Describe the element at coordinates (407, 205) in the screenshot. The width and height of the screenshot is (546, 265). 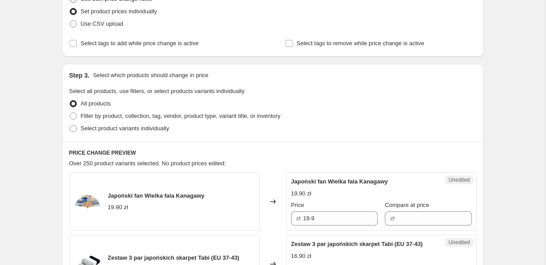
I see `span: Compare at price` at that location.